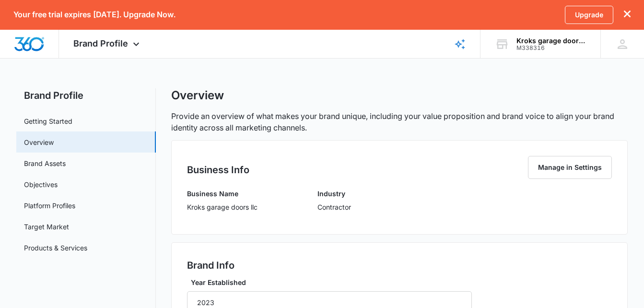 Image resolution: width=644 pixels, height=308 pixels. What do you see at coordinates (551, 48) in the screenshot?
I see `div: account id` at bounding box center [551, 48].